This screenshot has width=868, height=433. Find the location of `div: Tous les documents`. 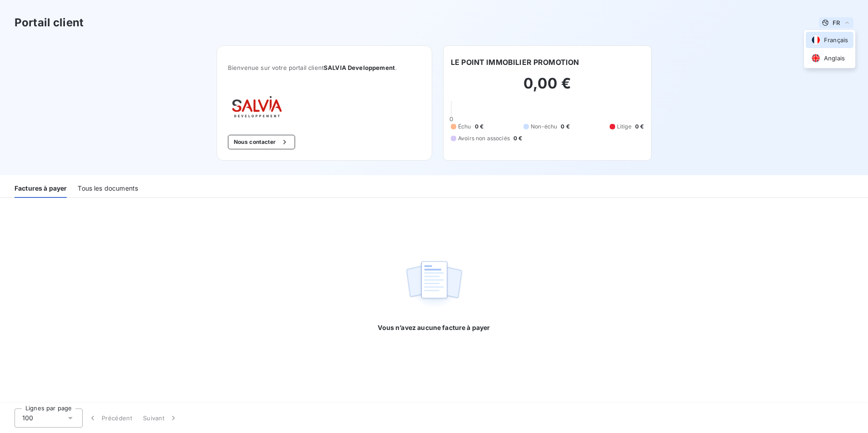

div: Tous les documents is located at coordinates (107, 188).